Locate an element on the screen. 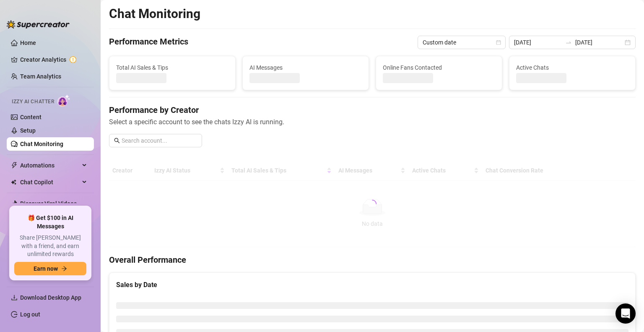  span: Select a specific account to see the chats Izzy AI is running. is located at coordinates (373, 122).